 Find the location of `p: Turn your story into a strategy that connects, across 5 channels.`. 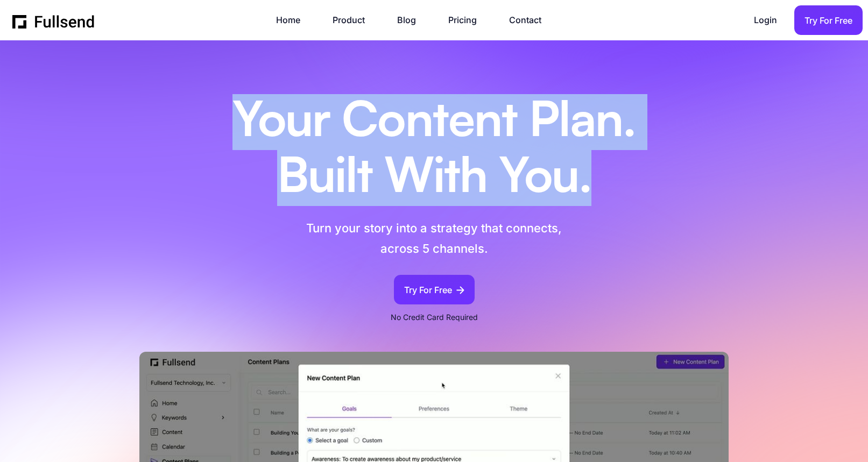

p: Turn your story into a strategy that connects, across 5 channels. is located at coordinates (434, 238).